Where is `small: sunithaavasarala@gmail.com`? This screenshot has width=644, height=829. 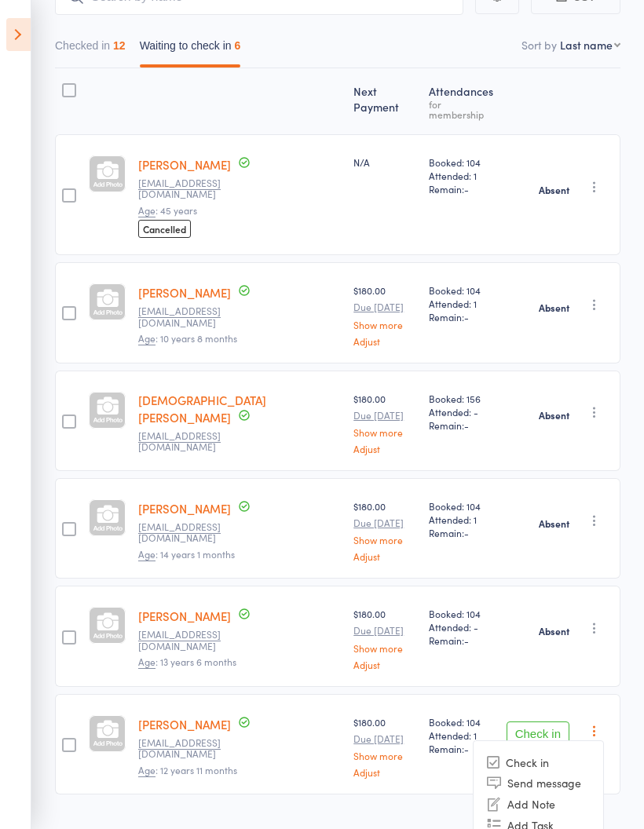
small: sunithaavasarala@gmail.com is located at coordinates (189, 188).